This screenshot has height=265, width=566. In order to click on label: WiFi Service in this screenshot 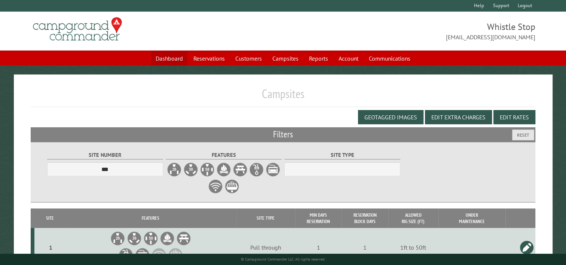, I will do `click(216, 186)`.